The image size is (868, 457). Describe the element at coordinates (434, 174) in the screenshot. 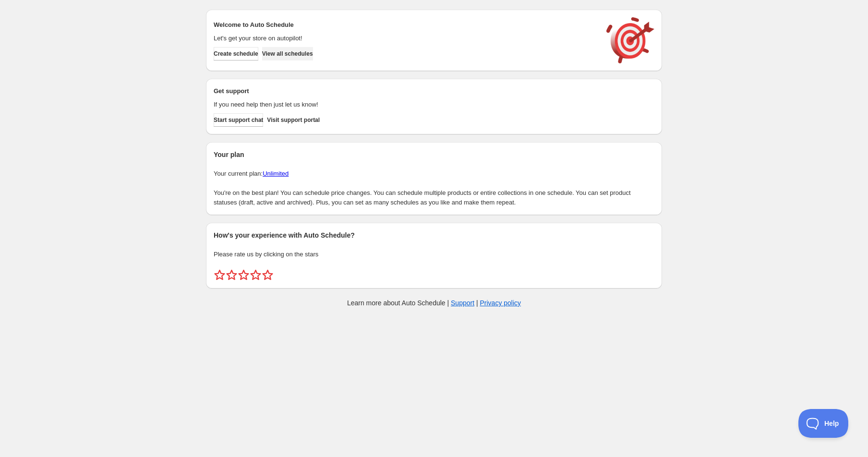

I see `p: Your current plan:` at that location.